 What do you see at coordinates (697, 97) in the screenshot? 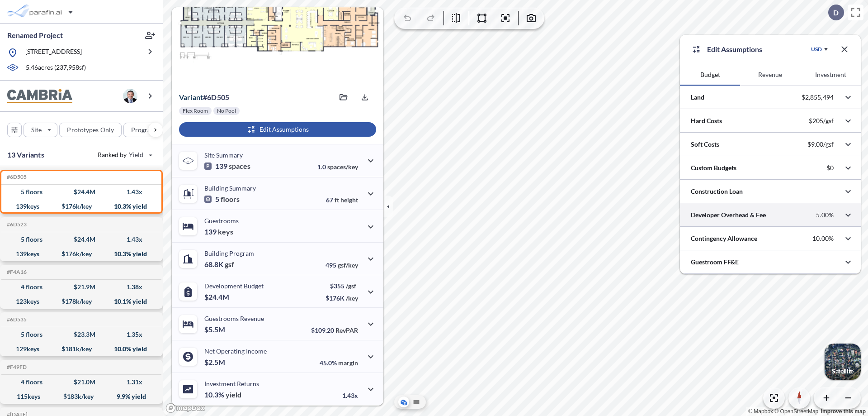
I see `p: Land` at bounding box center [697, 97].